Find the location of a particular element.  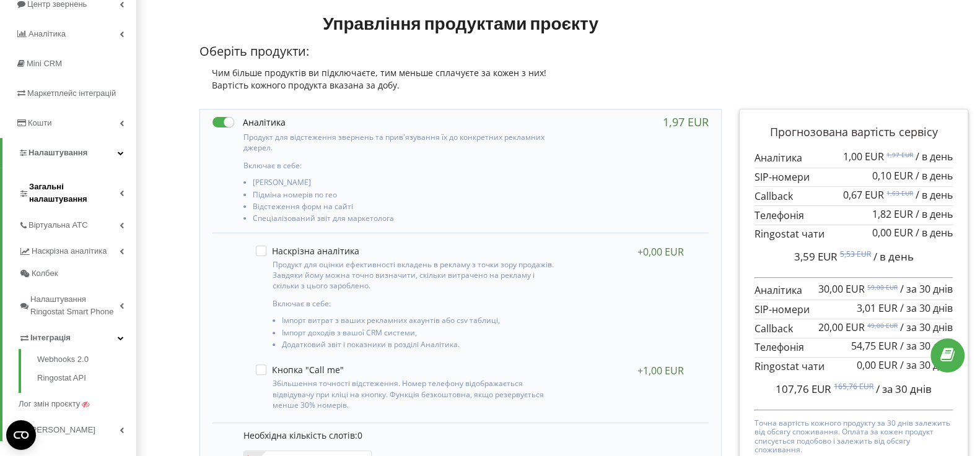

span: Маркетплейс інтеграцій is located at coordinates (71, 93).